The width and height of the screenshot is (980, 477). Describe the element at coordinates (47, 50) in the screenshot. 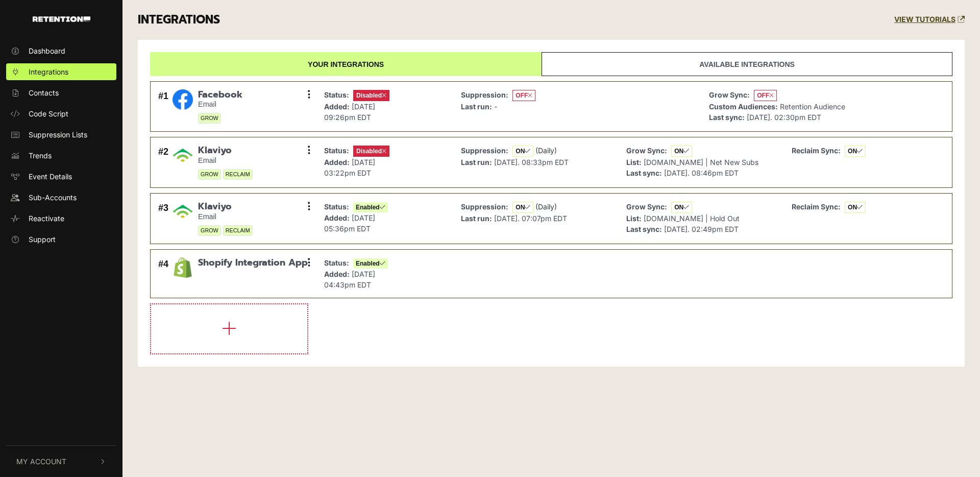

I see `span: Dashboard` at that location.